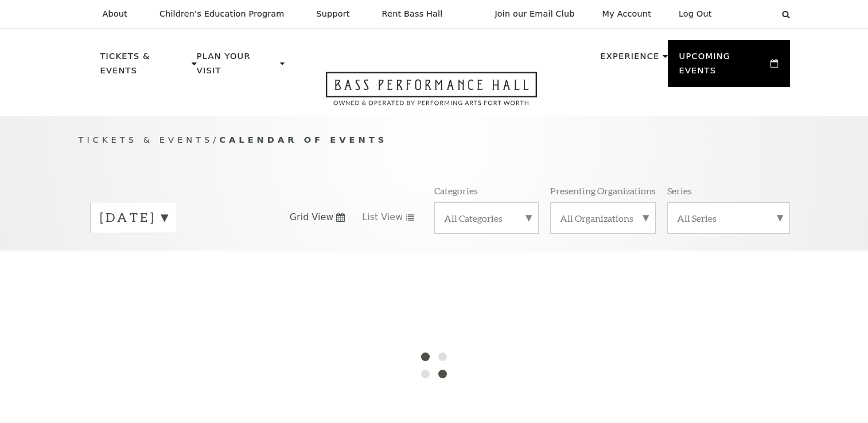 Image resolution: width=868 pixels, height=423 pixels. What do you see at coordinates (333, 14) in the screenshot?
I see `p: Support` at bounding box center [333, 14].